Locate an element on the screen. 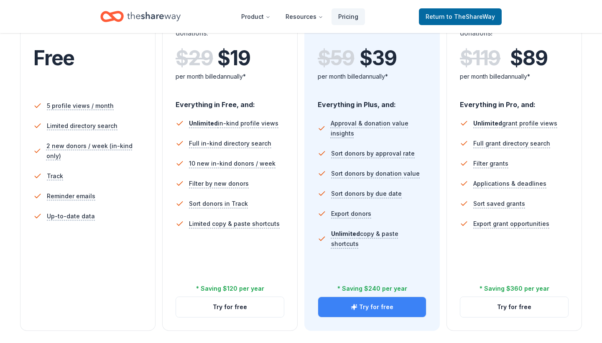 Image resolution: width=602 pixels, height=343 pixels. a: Pricing is located at coordinates (348, 17).